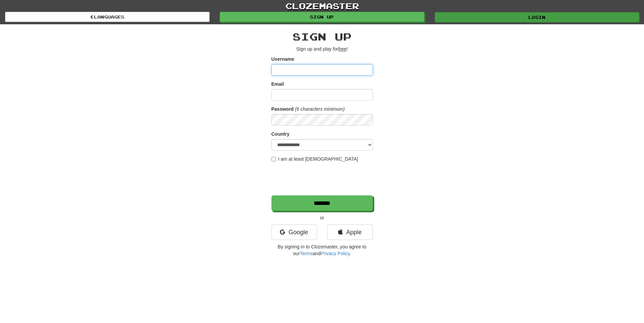  I want to click on a: Languages, so click(107, 17).